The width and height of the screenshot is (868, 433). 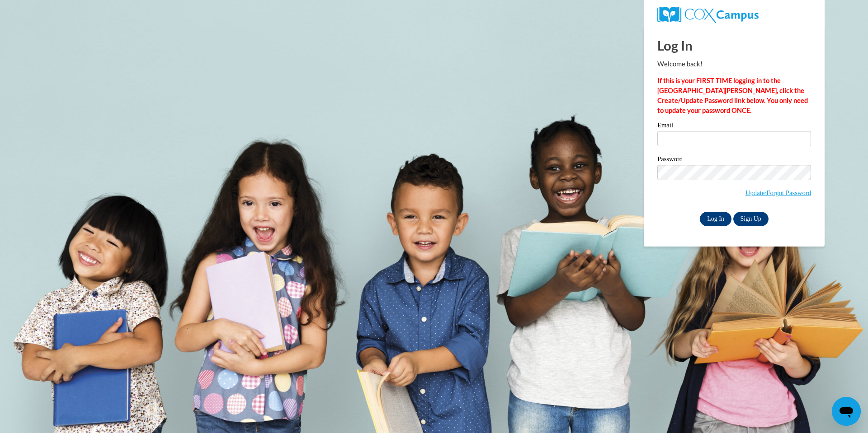 What do you see at coordinates (734, 160) in the screenshot?
I see `label: Password` at bounding box center [734, 160].